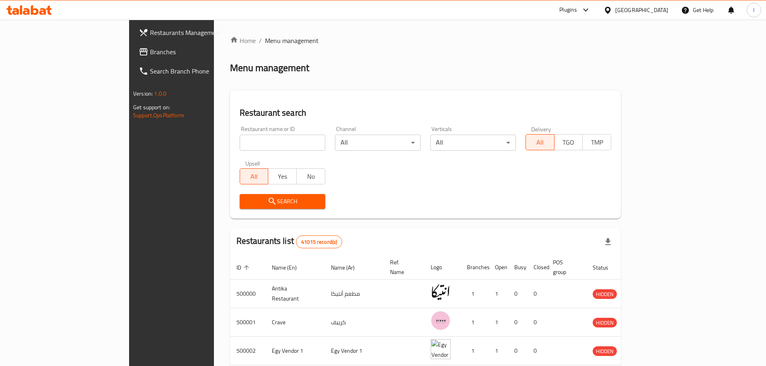 Image resolution: width=766 pixels, height=366 pixels. Describe the element at coordinates (158, 115) in the screenshot. I see `a: Support.OpsPlatform` at that location.